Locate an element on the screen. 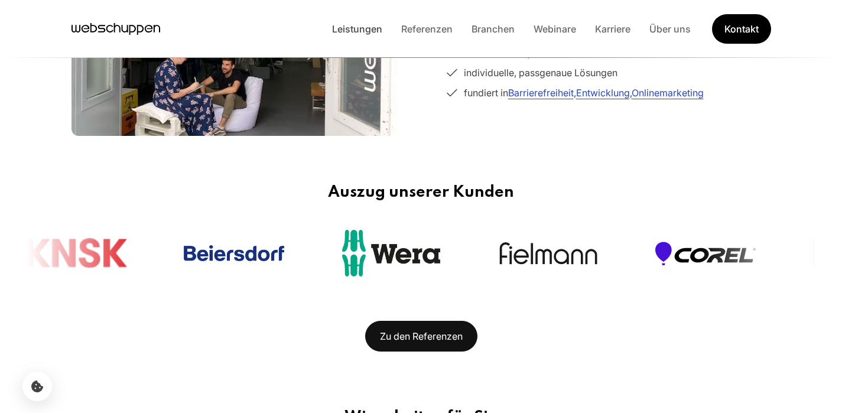 The image size is (842, 413). a: Hauptseite besuchen is located at coordinates (116, 29).